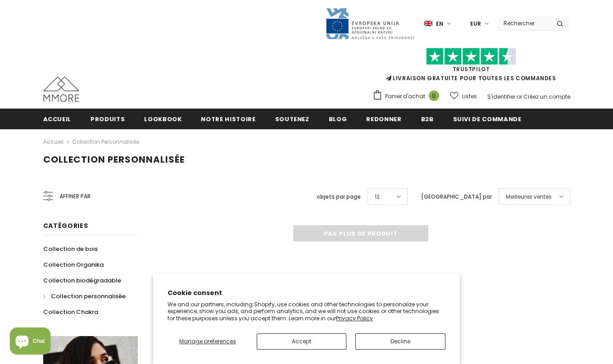  What do you see at coordinates (401, 341) in the screenshot?
I see `button: Decline` at bounding box center [401, 341].